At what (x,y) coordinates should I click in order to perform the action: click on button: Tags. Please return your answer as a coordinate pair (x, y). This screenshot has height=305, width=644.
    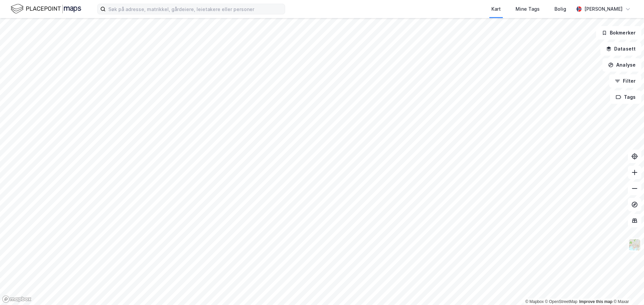
    Looking at the image, I should click on (625, 97).